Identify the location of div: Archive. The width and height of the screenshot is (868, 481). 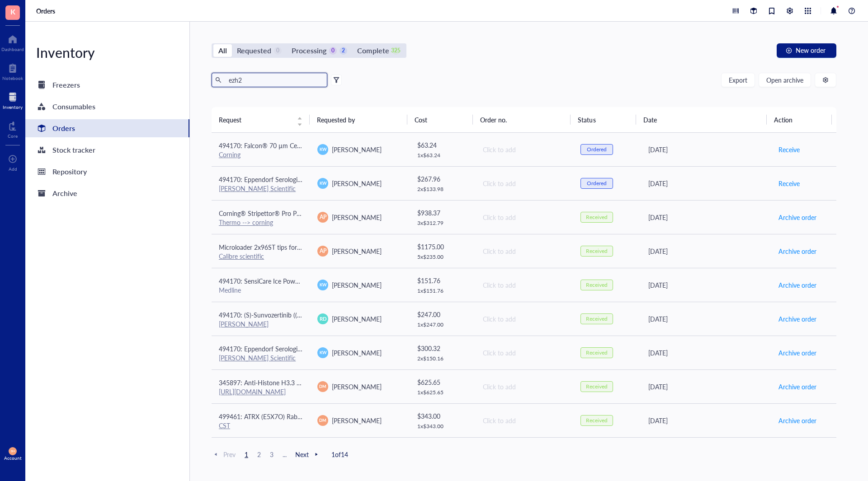
(64, 193).